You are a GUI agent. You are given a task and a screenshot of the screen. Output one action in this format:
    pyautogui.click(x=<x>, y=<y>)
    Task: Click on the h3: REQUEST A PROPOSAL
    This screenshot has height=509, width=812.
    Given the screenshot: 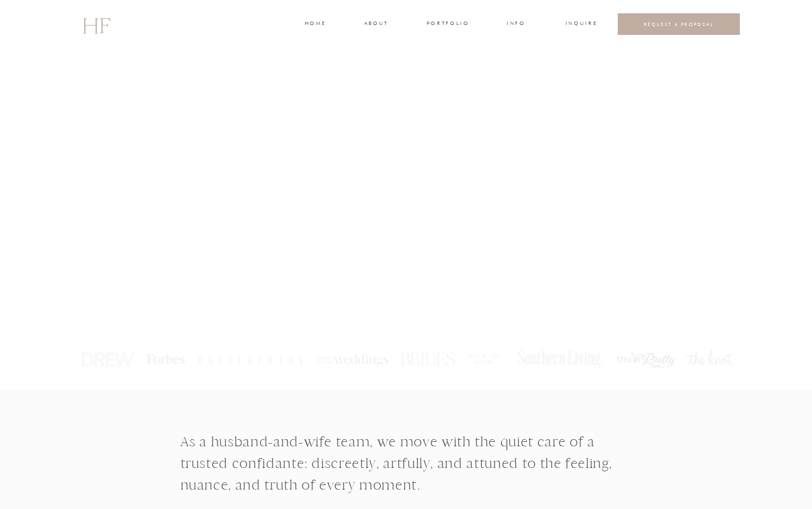 What is the action you would take?
    pyautogui.click(x=679, y=24)
    